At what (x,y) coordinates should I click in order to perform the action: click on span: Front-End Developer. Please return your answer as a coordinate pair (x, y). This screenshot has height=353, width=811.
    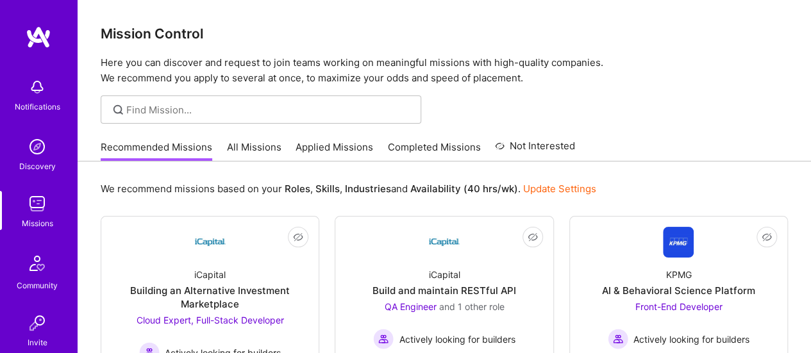
    Looking at the image, I should click on (678, 306).